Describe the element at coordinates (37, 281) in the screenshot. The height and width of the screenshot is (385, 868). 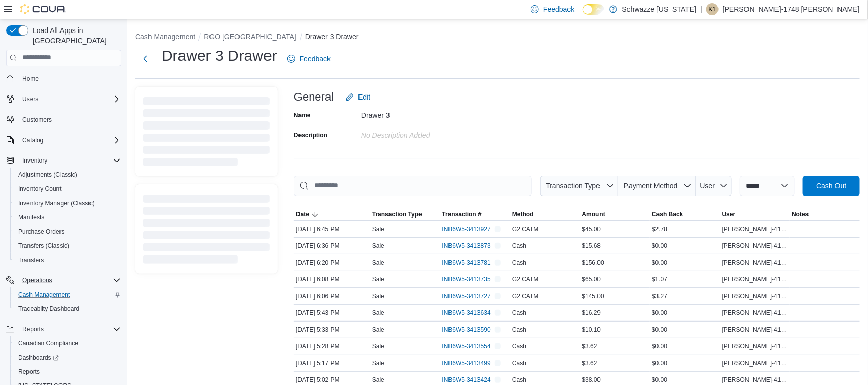
I see `button: Operations` at that location.